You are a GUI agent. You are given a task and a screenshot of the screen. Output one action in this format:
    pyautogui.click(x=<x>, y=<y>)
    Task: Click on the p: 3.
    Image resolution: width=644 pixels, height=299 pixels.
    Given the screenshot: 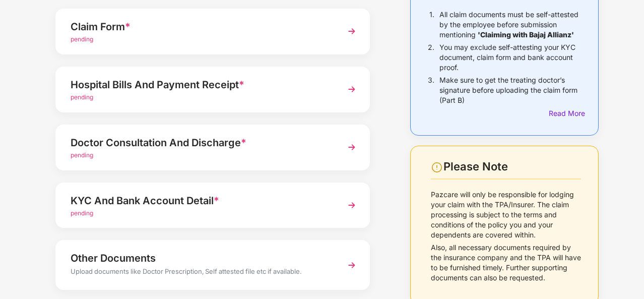 What is the action you would take?
    pyautogui.click(x=431, y=90)
    